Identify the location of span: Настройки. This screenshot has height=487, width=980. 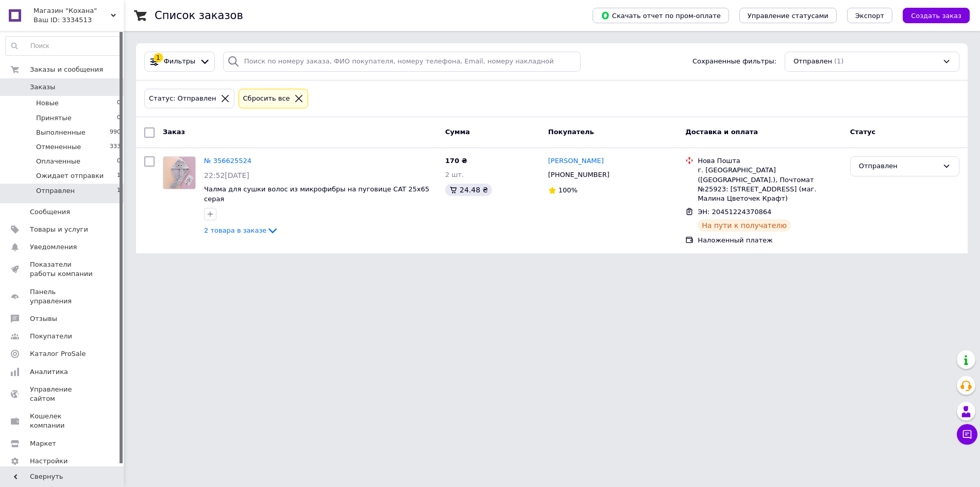
(49, 461).